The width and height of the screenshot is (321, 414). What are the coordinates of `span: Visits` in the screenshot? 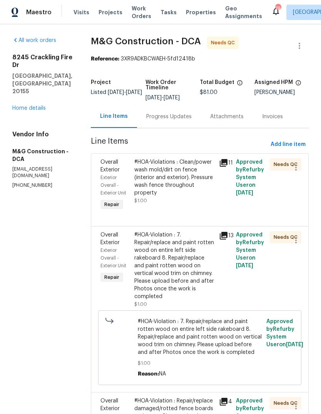 It's located at (81, 12).